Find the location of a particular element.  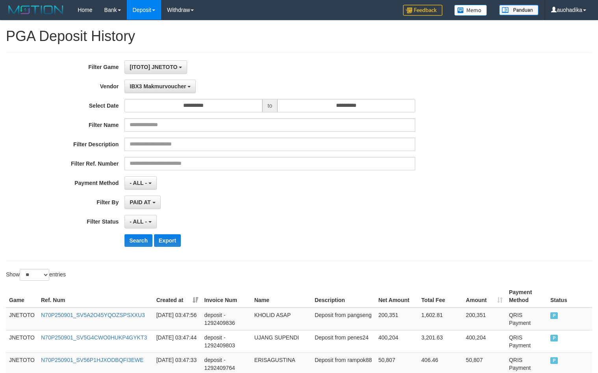

td: deposit - 1292409836 is located at coordinates (226, 319).